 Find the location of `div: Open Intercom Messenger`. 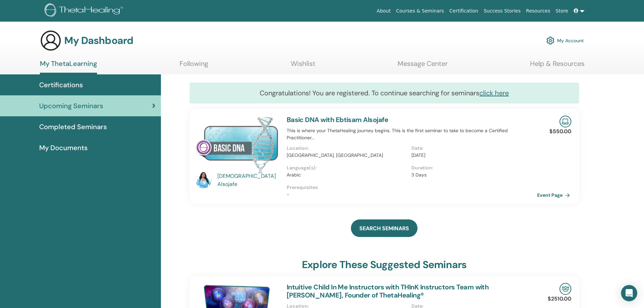

div: Open Intercom Messenger is located at coordinates (629, 293).